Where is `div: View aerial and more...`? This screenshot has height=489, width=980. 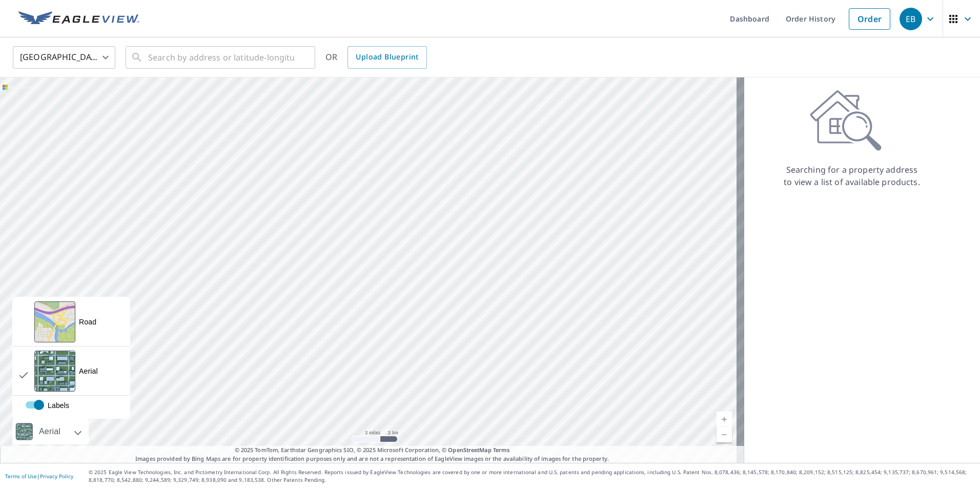
div: View aerial and more... is located at coordinates (71, 358).